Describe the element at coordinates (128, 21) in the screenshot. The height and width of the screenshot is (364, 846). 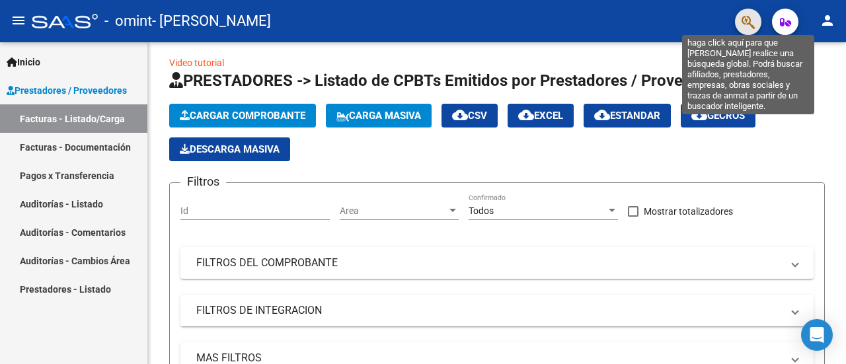
I see `span: - omint` at that location.